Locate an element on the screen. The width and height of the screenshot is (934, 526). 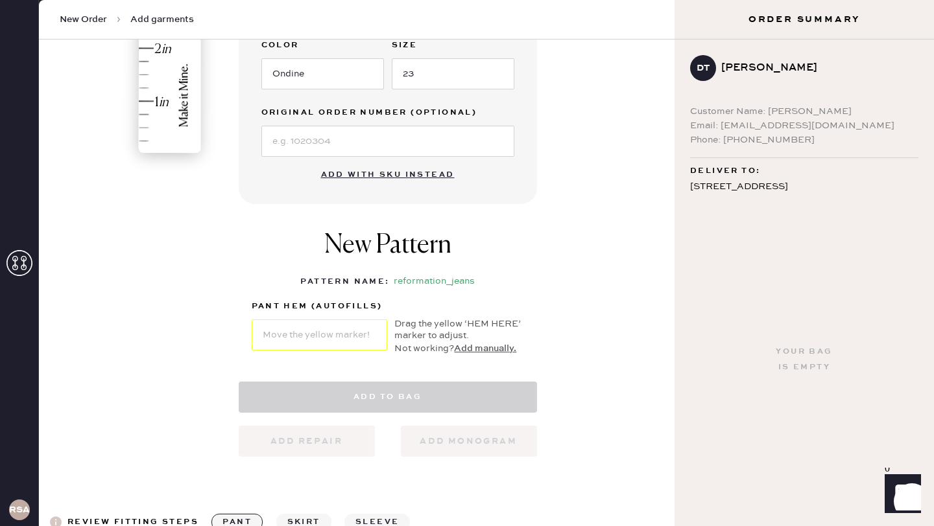
div: Pattern Name : is located at coordinates (344, 282).